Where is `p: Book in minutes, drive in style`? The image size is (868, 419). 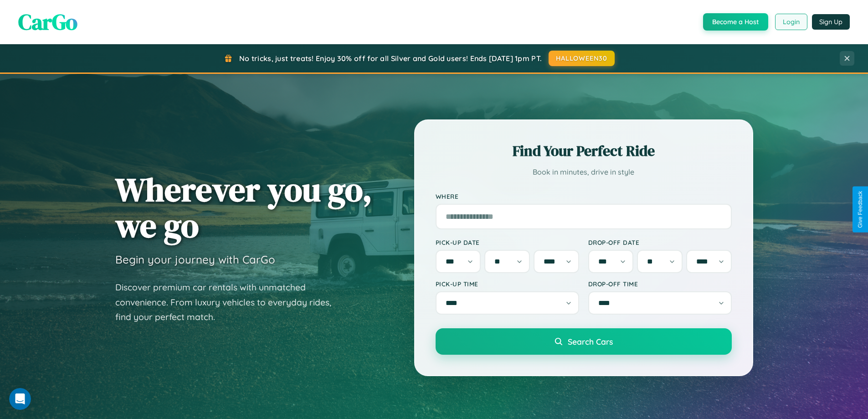
p: Book in minutes, drive in style is located at coordinates (584, 172).